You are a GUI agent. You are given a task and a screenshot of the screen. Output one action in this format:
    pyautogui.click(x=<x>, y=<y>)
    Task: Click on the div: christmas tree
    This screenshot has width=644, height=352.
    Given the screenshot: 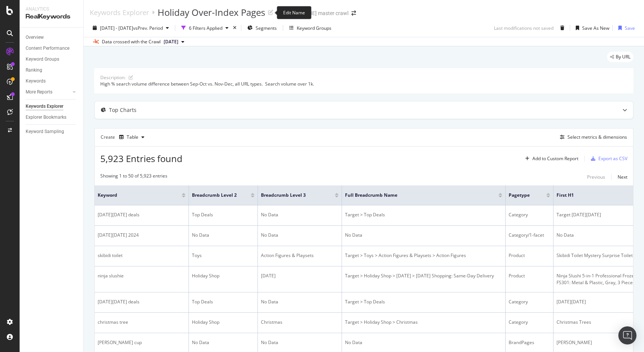 What is the action you would take?
    pyautogui.click(x=141, y=322)
    